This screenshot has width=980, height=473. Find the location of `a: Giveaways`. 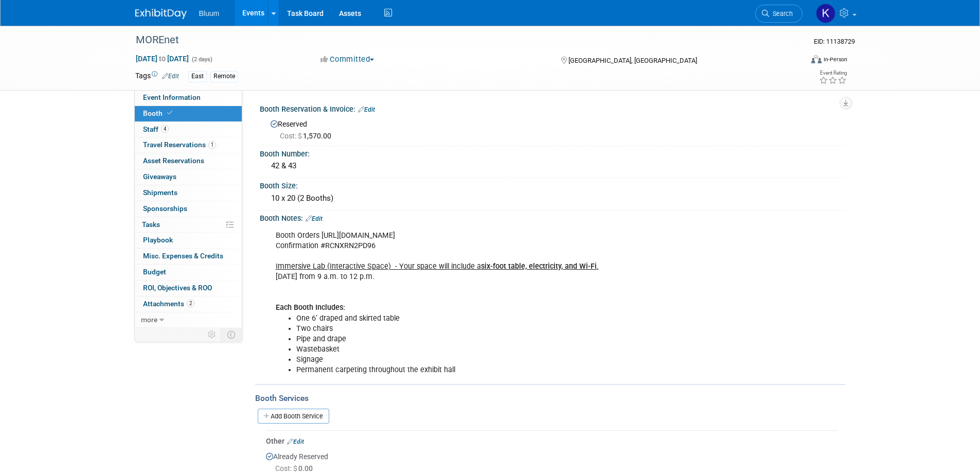

a: Giveaways is located at coordinates (188, 177).